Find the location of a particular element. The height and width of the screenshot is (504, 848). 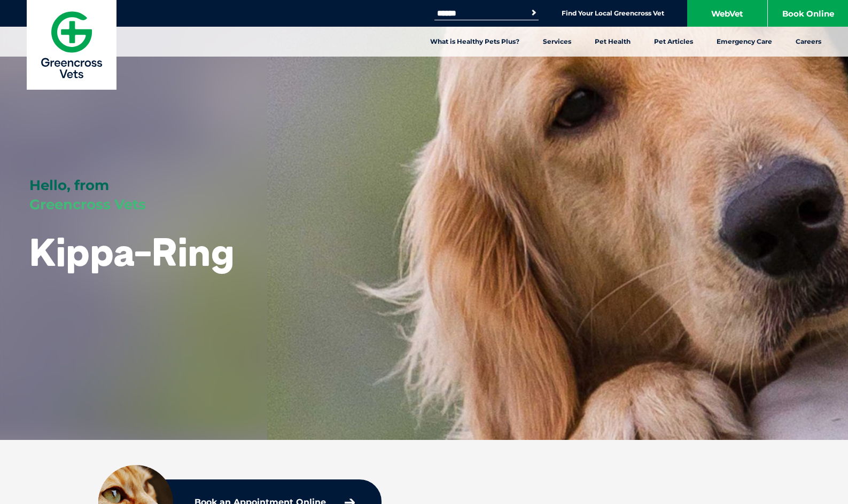

a: Emergency Care is located at coordinates (744, 42).